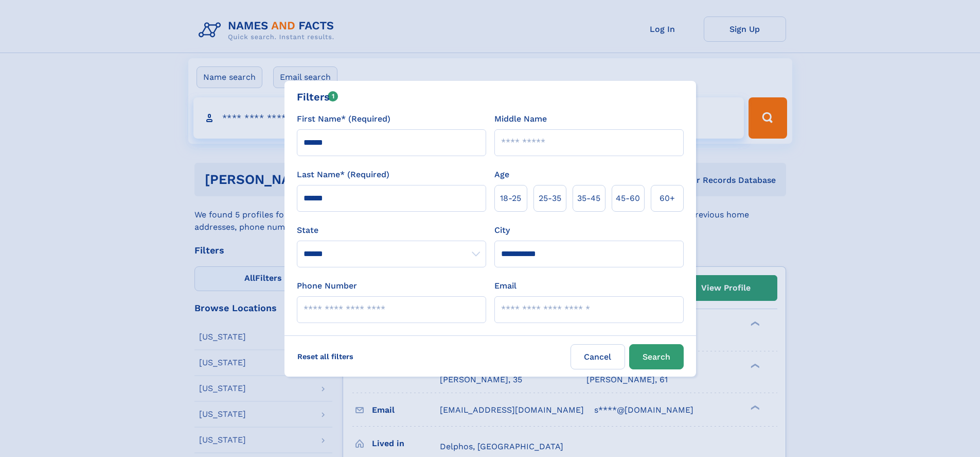  What do you see at coordinates (506, 286) in the screenshot?
I see `label: Email` at bounding box center [506, 286].